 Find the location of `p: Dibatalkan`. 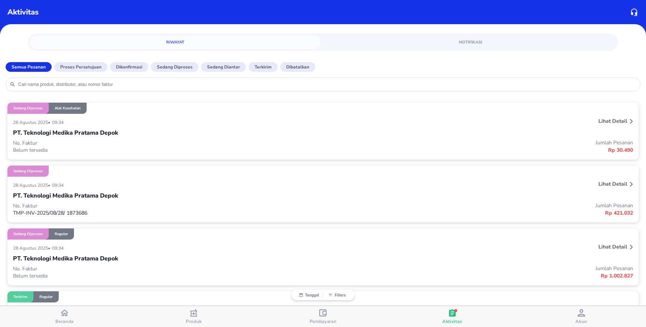

p: Dibatalkan is located at coordinates (298, 67).